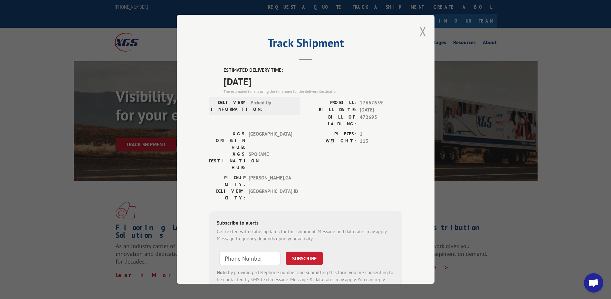 The height and width of the screenshot is (299, 611). Describe the element at coordinates (331, 110) in the screenshot. I see `label: BILL DATE:` at that location.